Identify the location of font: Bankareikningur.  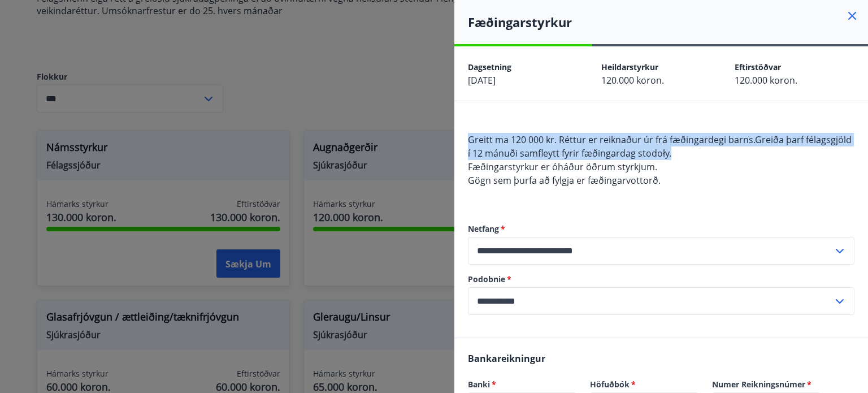
(507, 359).